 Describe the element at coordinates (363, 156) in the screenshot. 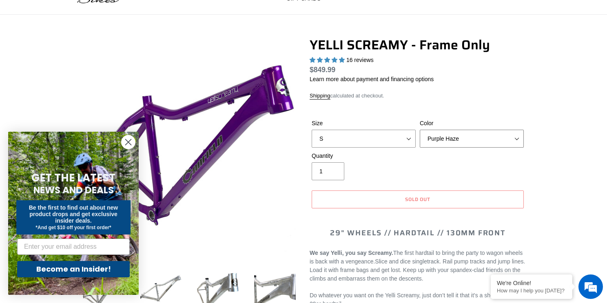

I see `label: Quantity` at that location.